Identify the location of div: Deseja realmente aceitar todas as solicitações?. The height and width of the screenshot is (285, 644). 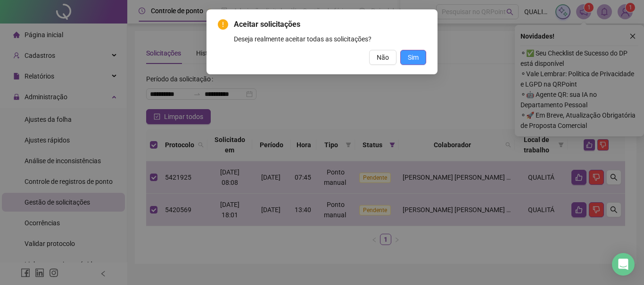
(330, 39).